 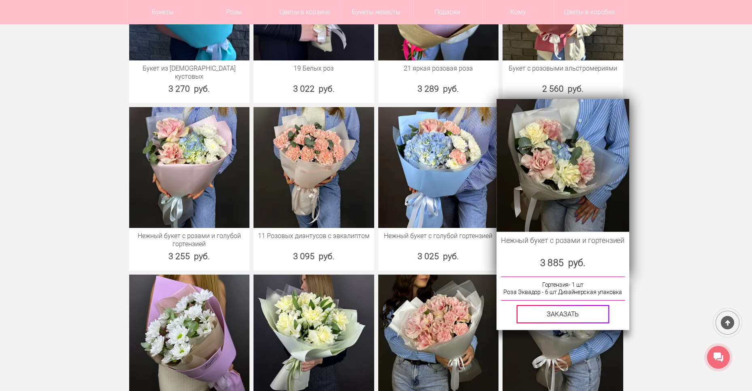 What do you see at coordinates (563, 263) in the screenshot?
I see `div: 3 885 руб.` at bounding box center [563, 263].